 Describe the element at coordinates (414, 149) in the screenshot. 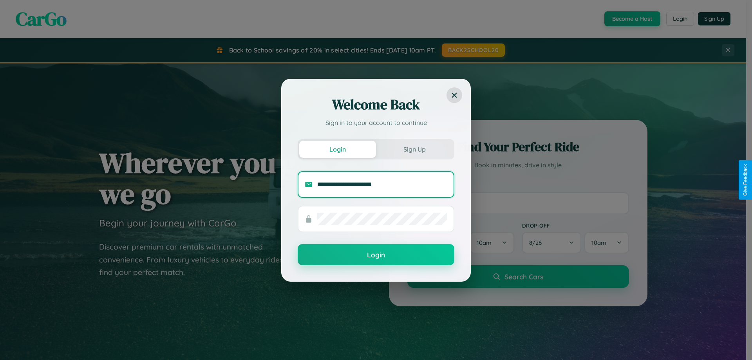

I see `button: Sign Up` at that location.